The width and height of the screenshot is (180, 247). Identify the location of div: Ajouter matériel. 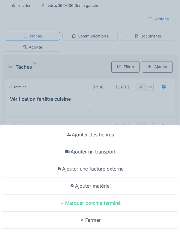
(90, 186).